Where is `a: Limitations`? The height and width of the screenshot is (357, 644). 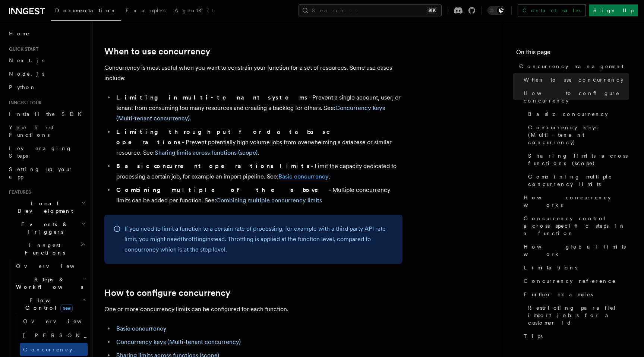 a: Limitations is located at coordinates (575, 268).